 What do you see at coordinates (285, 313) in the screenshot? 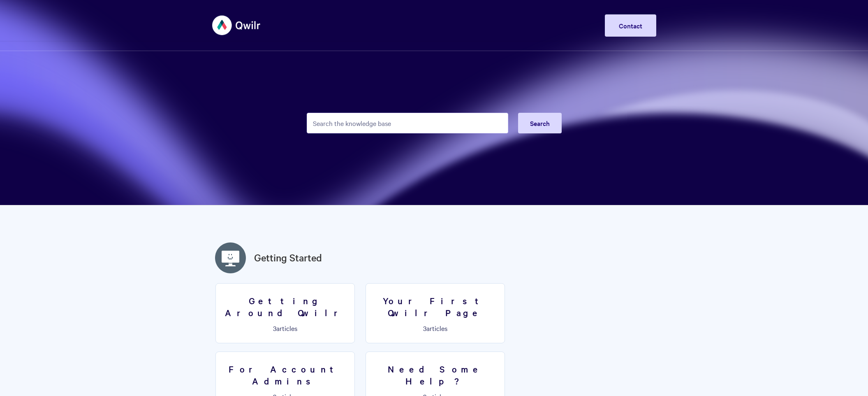
I see `a: Getting Around Qwilr 3articles` at bounding box center [285, 313].